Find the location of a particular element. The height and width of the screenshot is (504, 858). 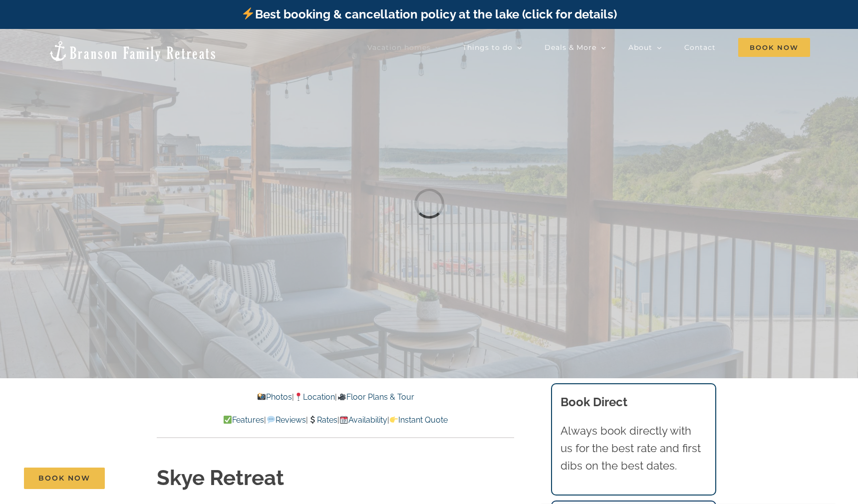

span: Things to do is located at coordinates (487, 48).